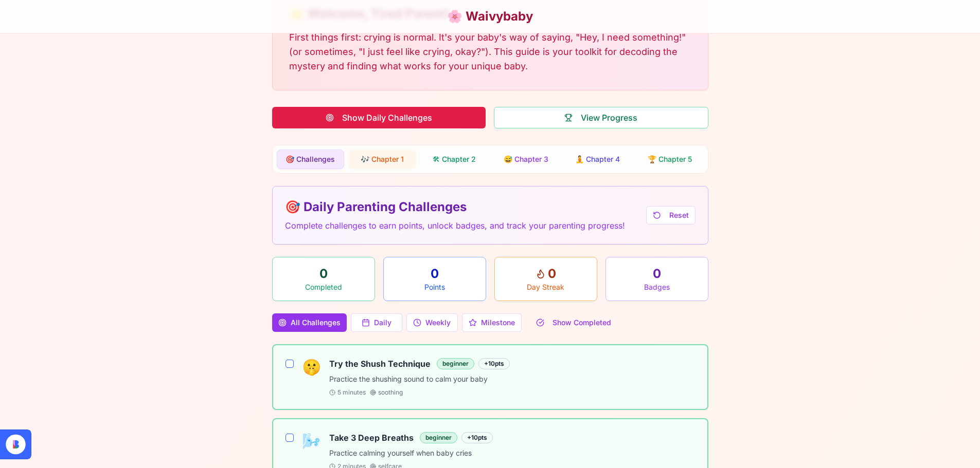 The height and width of the screenshot is (468, 980). What do you see at coordinates (490, 51) in the screenshot?
I see `p: First things first: crying is normal. It's your baby's way of saying, "Hey, I need something!" (o...` at bounding box center [490, 51].